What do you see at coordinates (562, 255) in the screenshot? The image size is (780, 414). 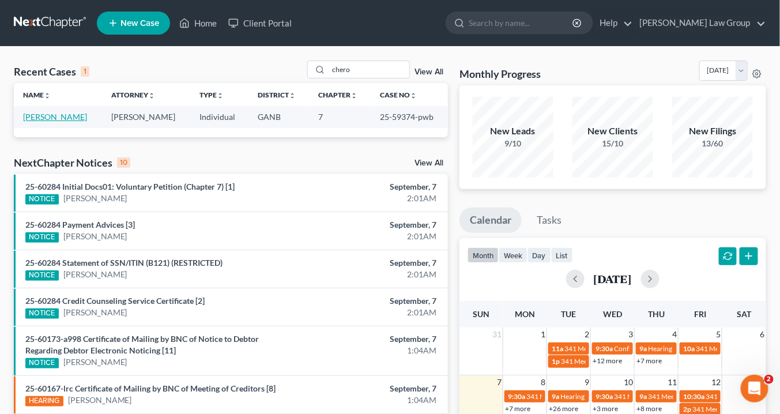 I see `button: list` at bounding box center [562, 255].